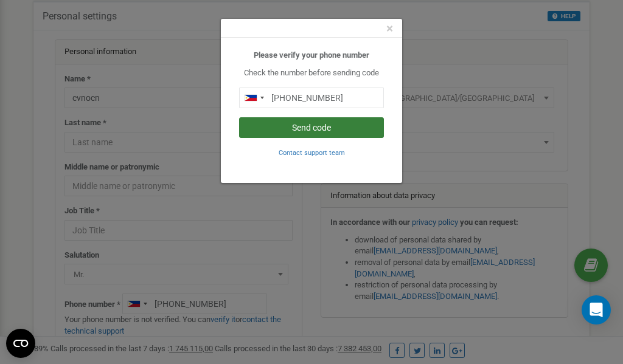 This screenshot has height=364, width=623. What do you see at coordinates (312, 152) in the screenshot?
I see `a: Contact support team` at bounding box center [312, 152].